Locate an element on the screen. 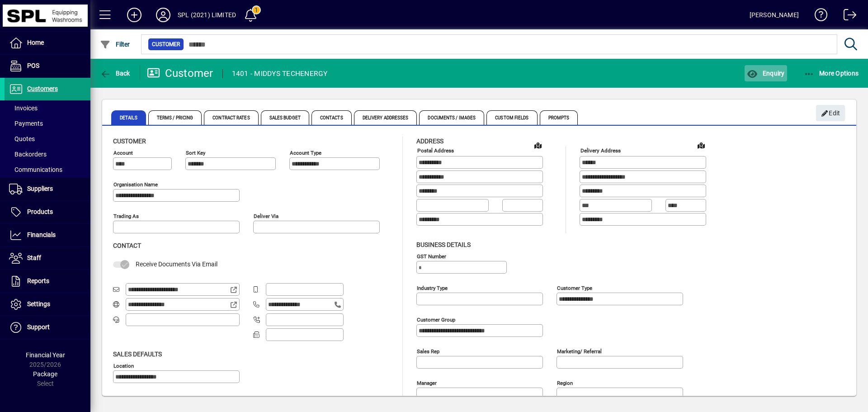 The width and height of the screenshot is (868, 412). span: Enquiry is located at coordinates (765, 73).